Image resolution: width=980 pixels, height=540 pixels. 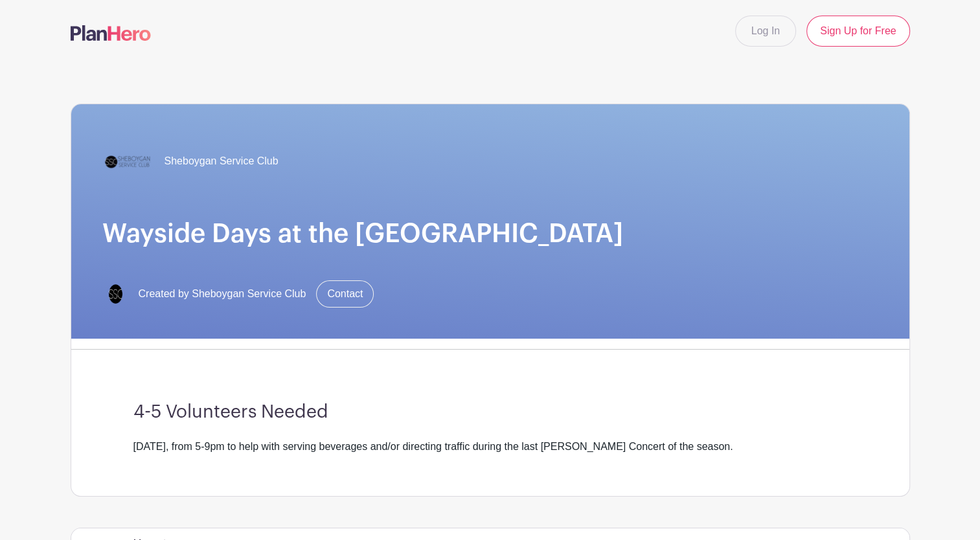 What do you see at coordinates (345, 294) in the screenshot?
I see `a: Contact` at bounding box center [345, 294].